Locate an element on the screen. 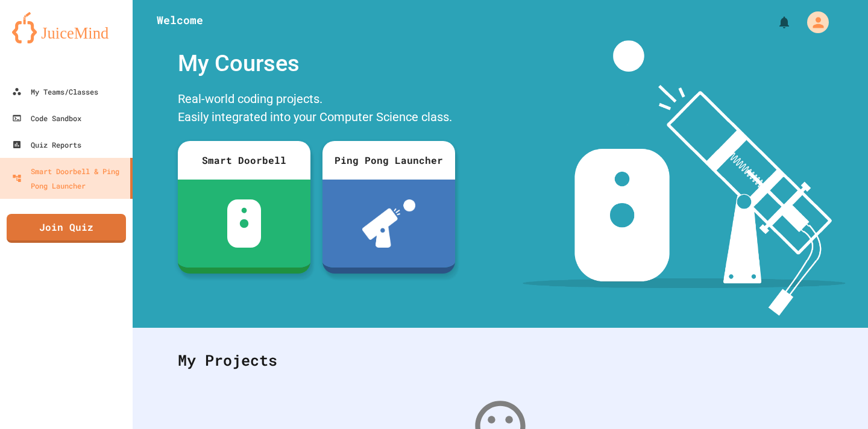 Image resolution: width=868 pixels, height=429 pixels. img: ppl-with-ball.png is located at coordinates (389, 223).